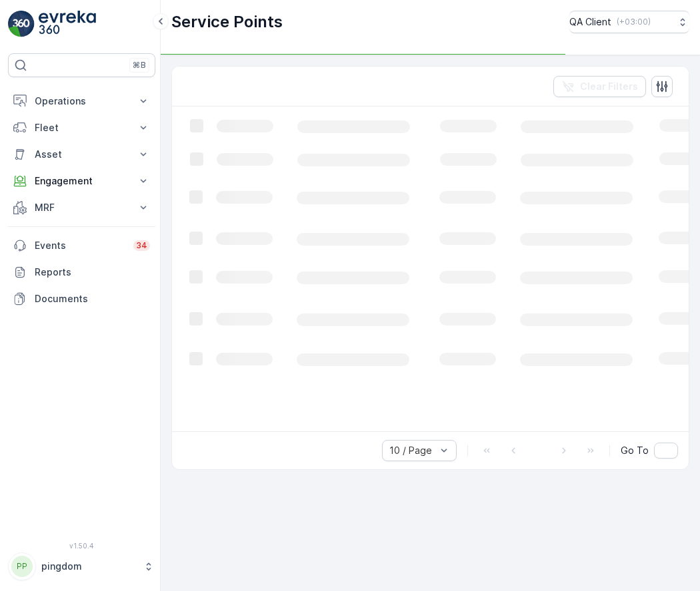 This screenshot has width=700, height=591. Describe the element at coordinates (81, 272) in the screenshot. I see `a: Reports` at that location.